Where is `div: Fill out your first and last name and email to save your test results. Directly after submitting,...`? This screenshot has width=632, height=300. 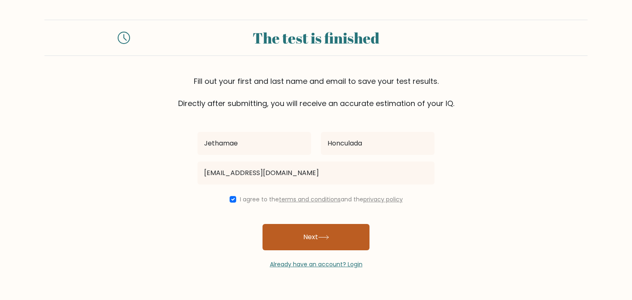
div: Fill out your first and last name and email to save your test results. Directly after submitting,... is located at coordinates (316, 92).